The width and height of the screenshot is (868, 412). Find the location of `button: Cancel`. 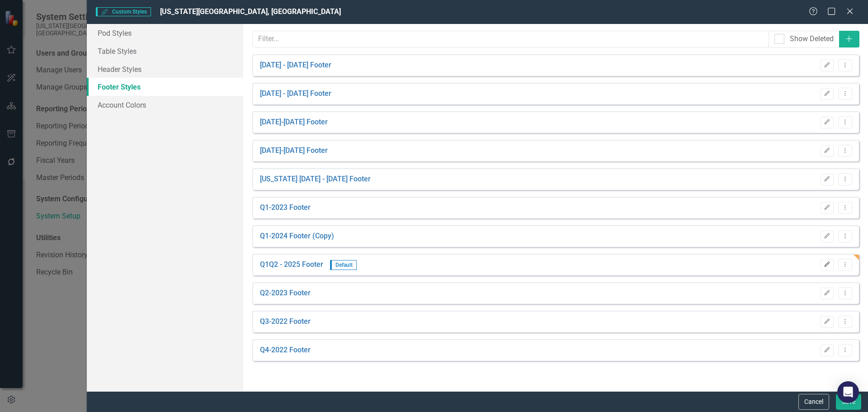

button: Cancel is located at coordinates (814, 402).